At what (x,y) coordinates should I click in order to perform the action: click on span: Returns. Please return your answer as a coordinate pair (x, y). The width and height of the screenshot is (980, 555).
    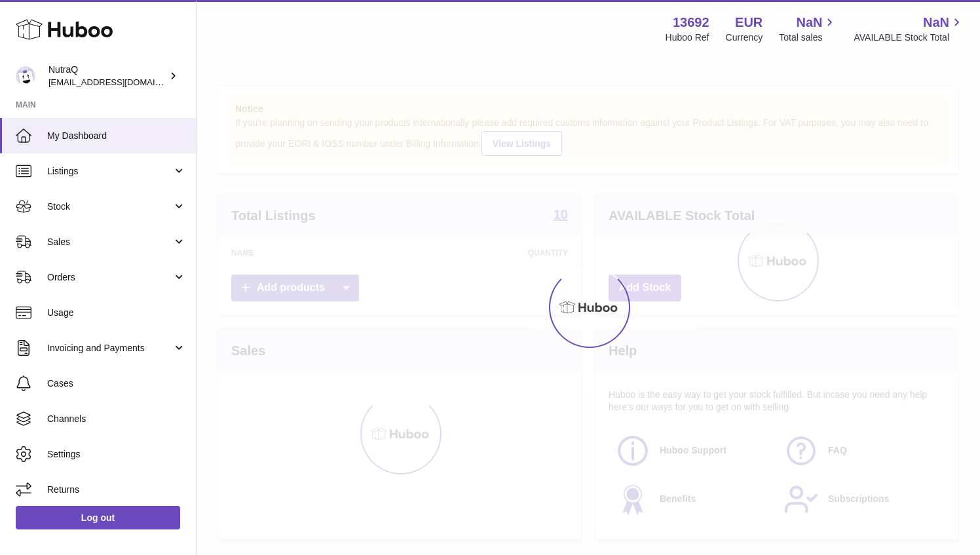
    Looking at the image, I should click on (116, 489).